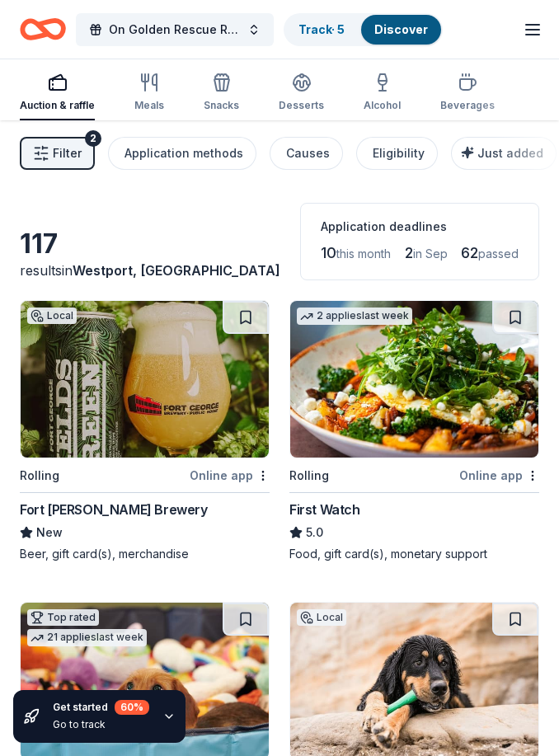 This screenshot has height=756, width=559. What do you see at coordinates (468, 93) in the screenshot?
I see `button: Beverages` at bounding box center [468, 93].